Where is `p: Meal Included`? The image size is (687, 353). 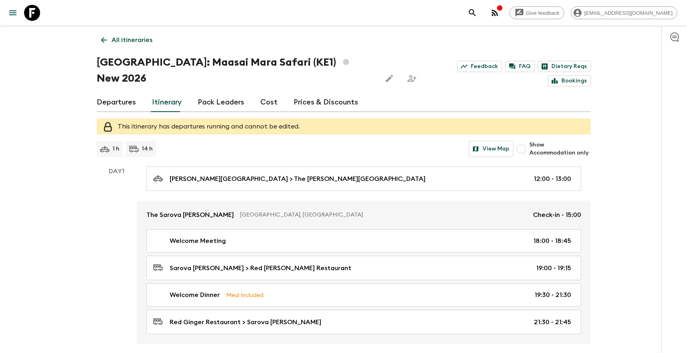 p: Meal Included is located at coordinates (244, 295).